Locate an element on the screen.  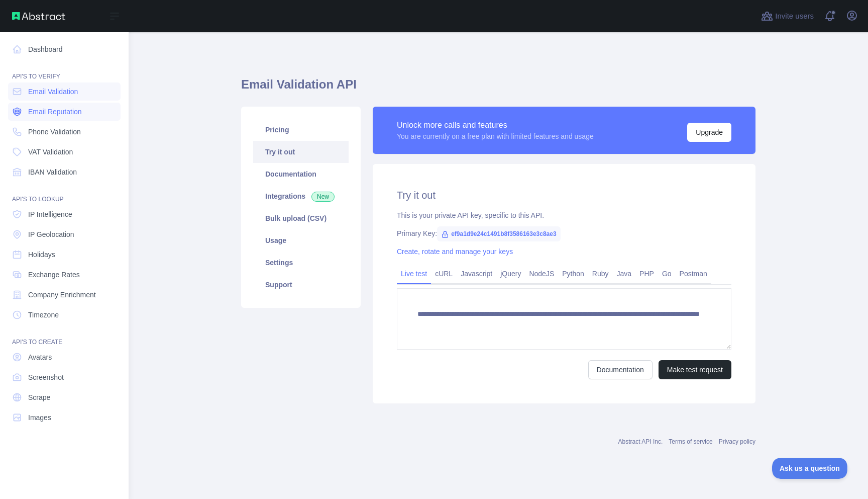
a: Scrape is located at coordinates (64, 397).